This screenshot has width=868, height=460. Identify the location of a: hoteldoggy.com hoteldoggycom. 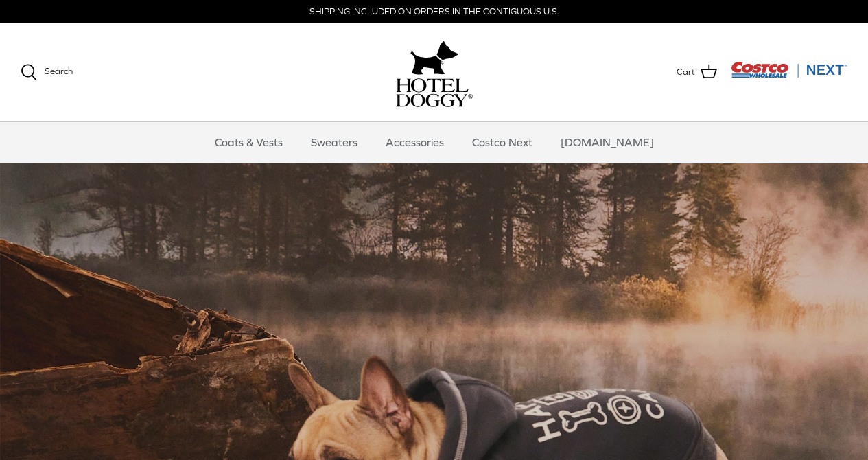
(434, 72).